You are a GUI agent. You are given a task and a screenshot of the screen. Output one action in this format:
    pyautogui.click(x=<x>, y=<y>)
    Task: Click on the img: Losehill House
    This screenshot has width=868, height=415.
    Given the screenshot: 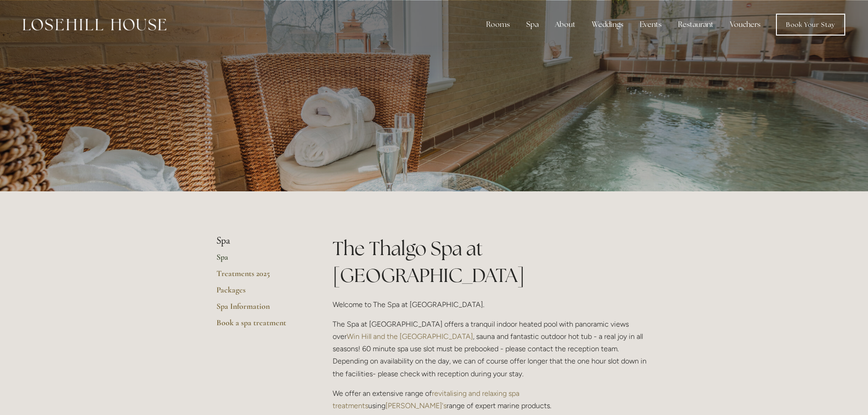 What is the action you would take?
    pyautogui.click(x=94, y=25)
    